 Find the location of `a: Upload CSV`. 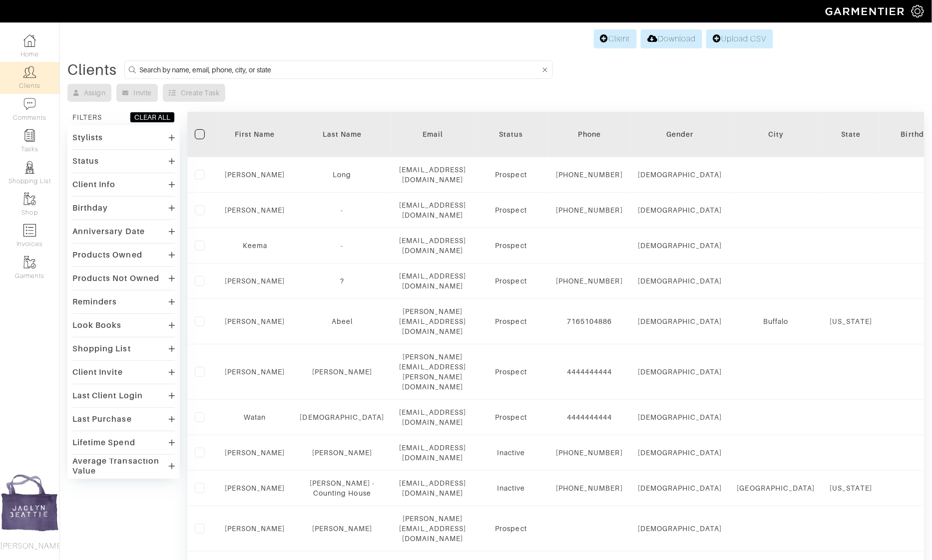

a: Upload CSV is located at coordinates (740, 39).